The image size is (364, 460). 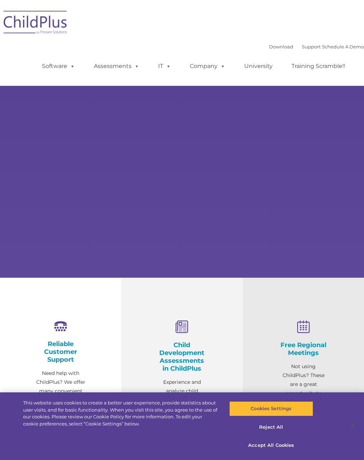 What do you see at coordinates (281, 47) in the screenshot?
I see `a: Download` at bounding box center [281, 47].